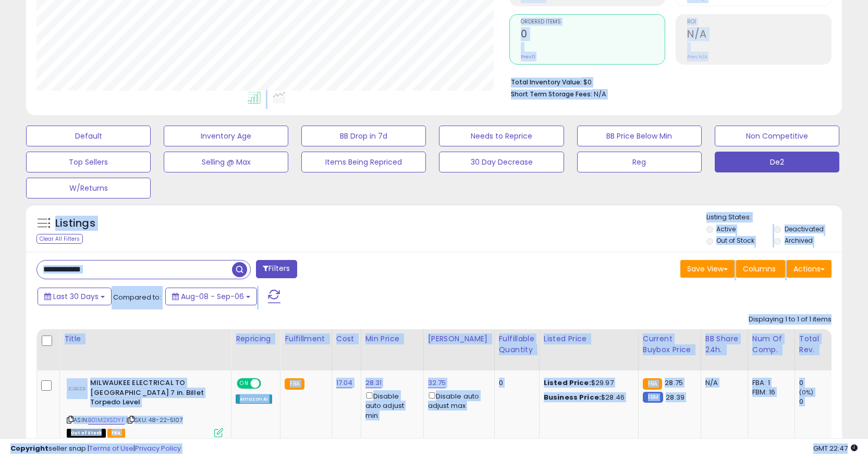 This screenshot has height=459, width=868. What do you see at coordinates (675, 397) in the screenshot?
I see `span: 28.39` at bounding box center [675, 397].